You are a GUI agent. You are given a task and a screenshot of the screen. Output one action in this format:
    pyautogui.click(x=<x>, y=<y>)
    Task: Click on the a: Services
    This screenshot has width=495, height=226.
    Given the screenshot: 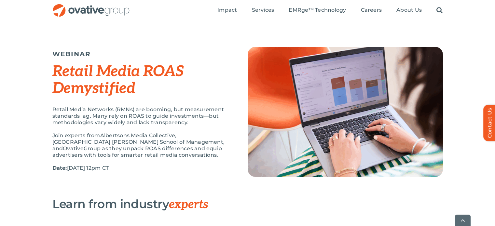 What is the action you would take?
    pyautogui.click(x=263, y=10)
    